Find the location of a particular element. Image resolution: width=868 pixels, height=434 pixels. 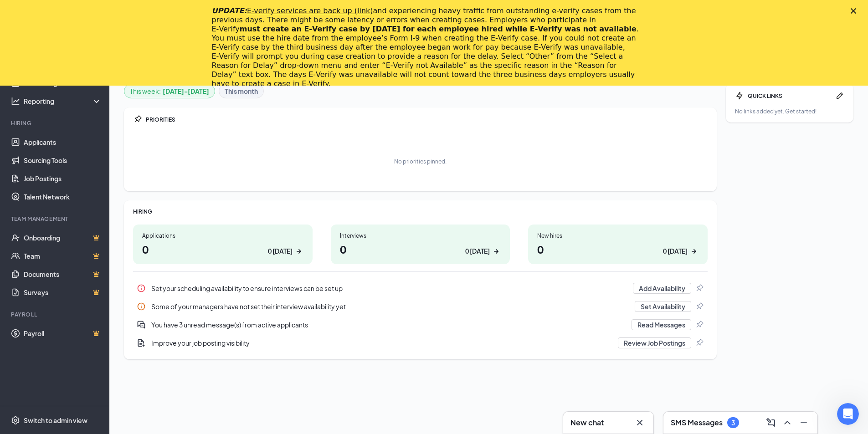

a: Talent Network is located at coordinates (63, 197).